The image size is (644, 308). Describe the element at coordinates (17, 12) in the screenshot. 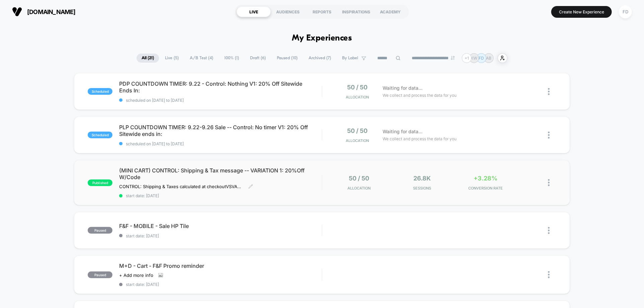

I see `img: Visually logo` at that location.